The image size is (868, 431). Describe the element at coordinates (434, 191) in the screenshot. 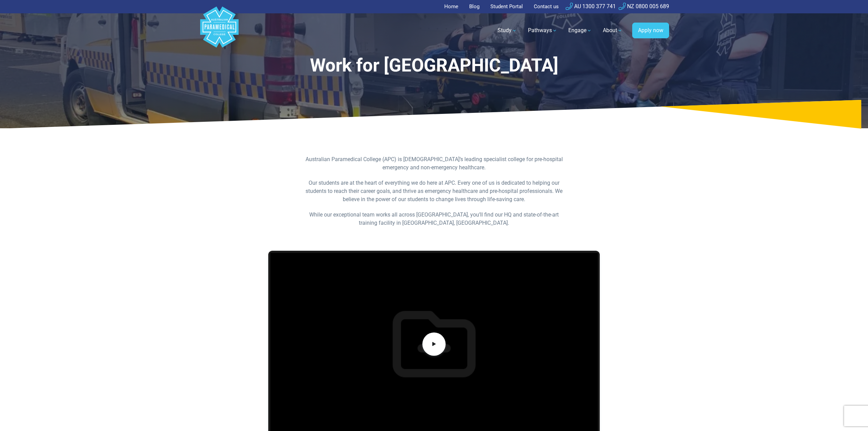

I see `p: Our students are at the heart of everything we do here at APC. Every one of us is dedicated to he...` at that location.